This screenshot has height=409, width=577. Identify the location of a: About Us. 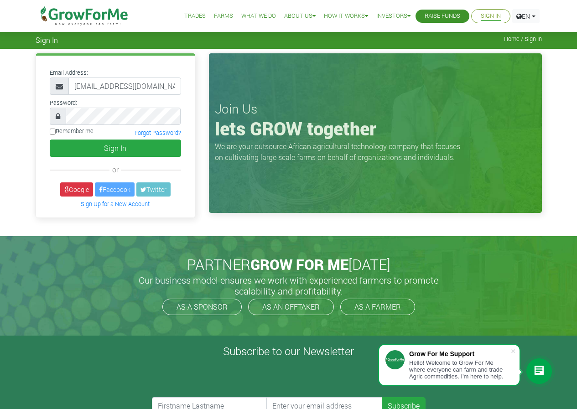
(300, 16).